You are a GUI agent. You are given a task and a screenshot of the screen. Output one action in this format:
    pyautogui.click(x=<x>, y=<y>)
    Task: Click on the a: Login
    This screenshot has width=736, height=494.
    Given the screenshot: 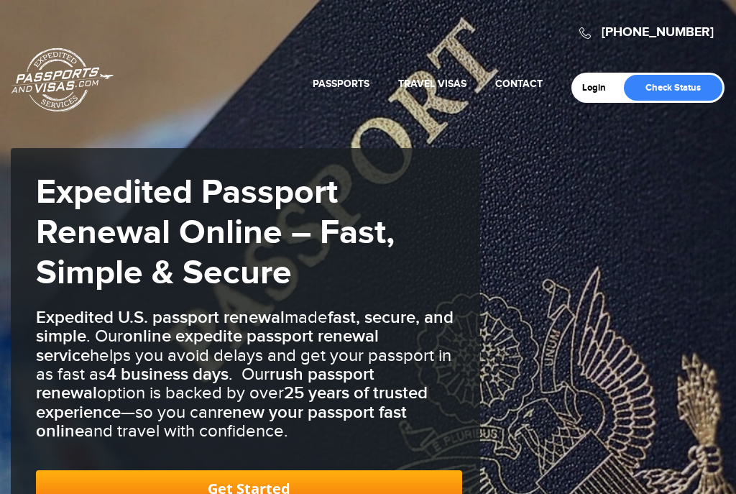 What is the action you would take?
    pyautogui.click(x=599, y=88)
    